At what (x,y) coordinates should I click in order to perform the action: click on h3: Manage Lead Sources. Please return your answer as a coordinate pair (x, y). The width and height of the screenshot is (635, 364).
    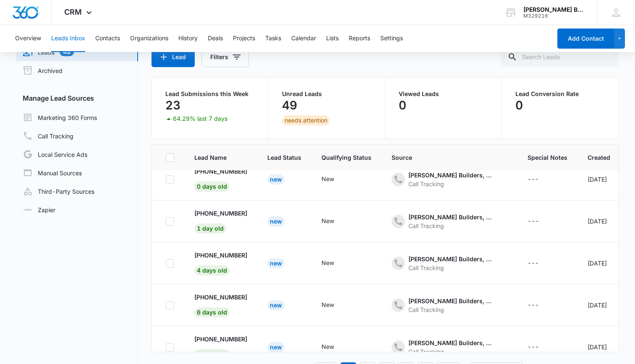
    Looking at the image, I should click on (77, 98).